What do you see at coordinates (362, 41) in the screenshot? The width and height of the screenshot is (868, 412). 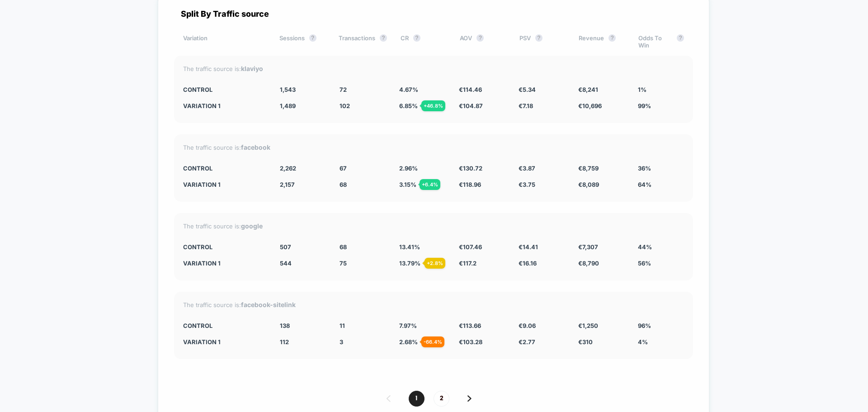 I see `div: Transactions` at bounding box center [362, 41].